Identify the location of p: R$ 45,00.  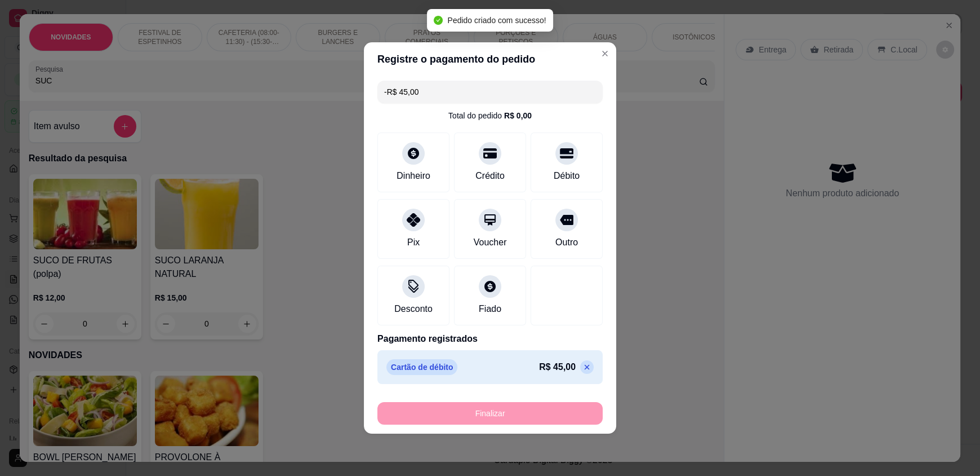
(557, 367).